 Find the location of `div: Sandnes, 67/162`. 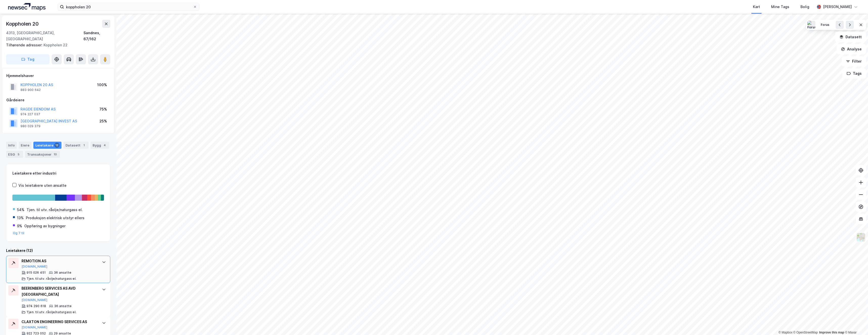

div: Sandnes, 67/162 is located at coordinates (97, 36).